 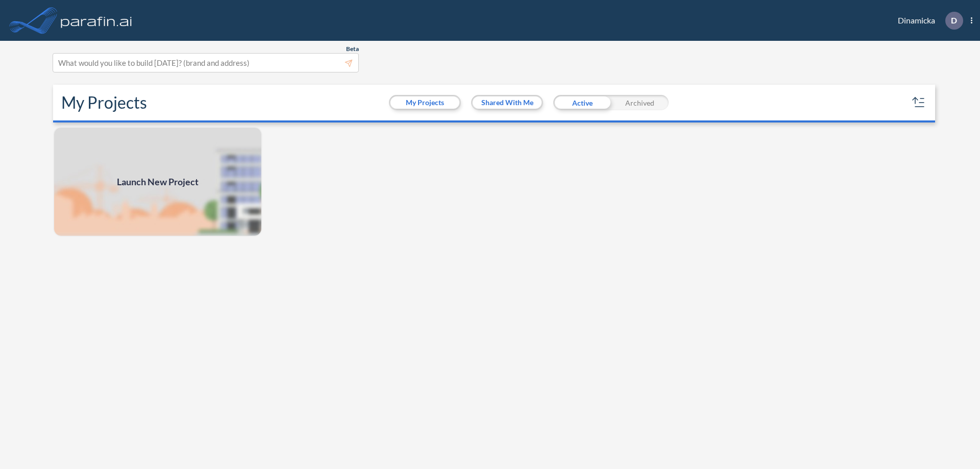 I want to click on div: Active, so click(x=582, y=102).